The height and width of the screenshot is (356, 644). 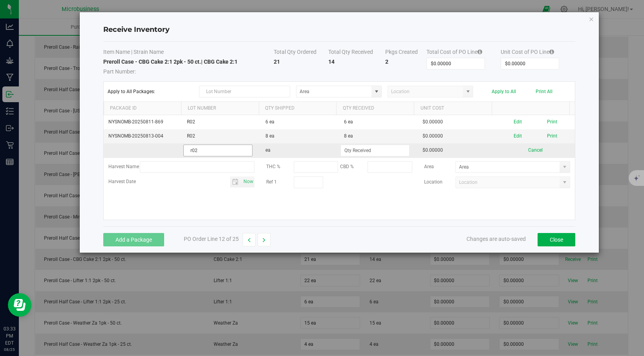 What do you see at coordinates (530, 64) in the screenshot?
I see `input: Unit Cost` at bounding box center [530, 64].